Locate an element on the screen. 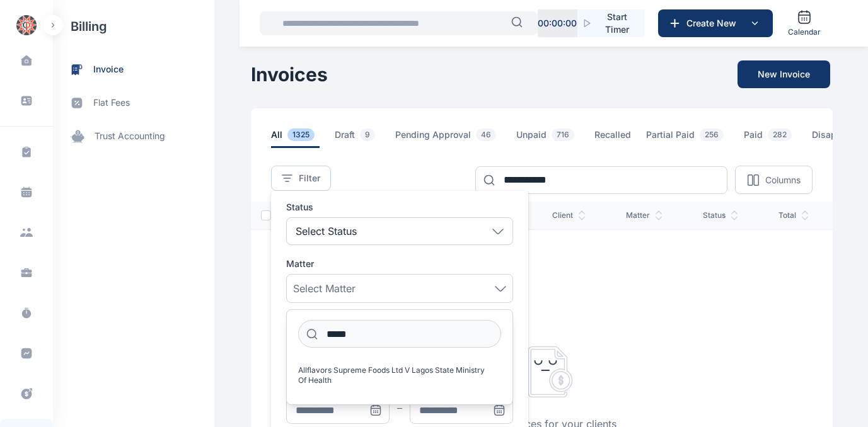  span: 46 is located at coordinates (486, 135).